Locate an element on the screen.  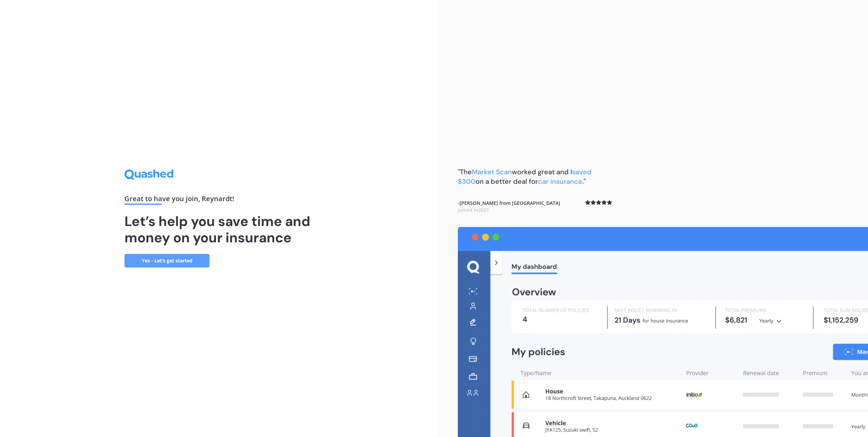
span: Market Scan is located at coordinates (492, 172).